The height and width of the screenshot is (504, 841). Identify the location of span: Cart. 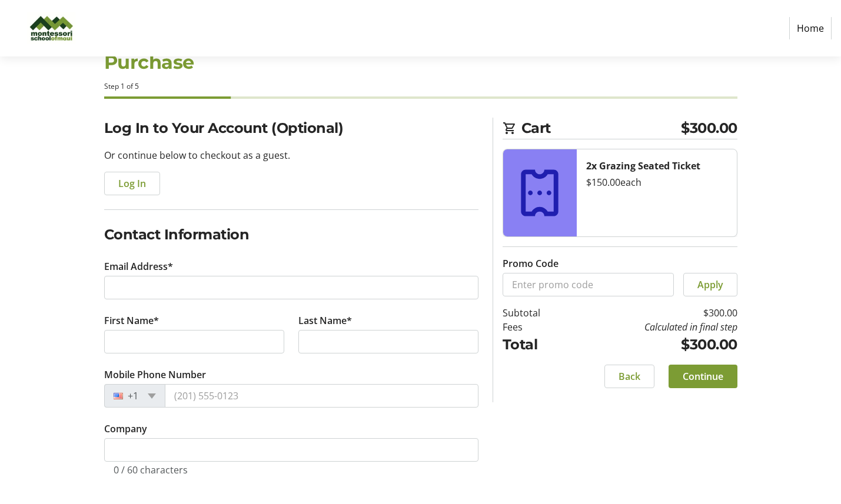
(601, 129).